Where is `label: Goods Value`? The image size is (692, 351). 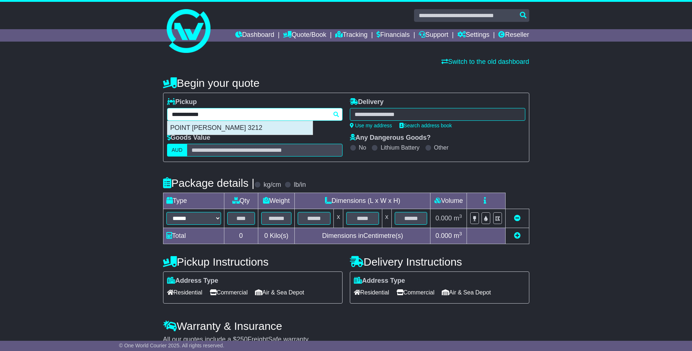 label: Goods Value is located at coordinates (188, 138).